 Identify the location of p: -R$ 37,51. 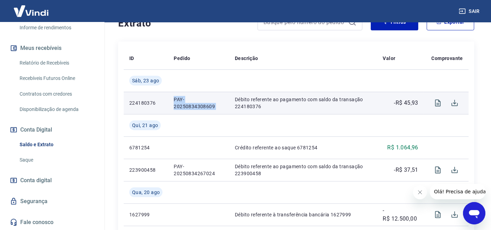
(406, 170).